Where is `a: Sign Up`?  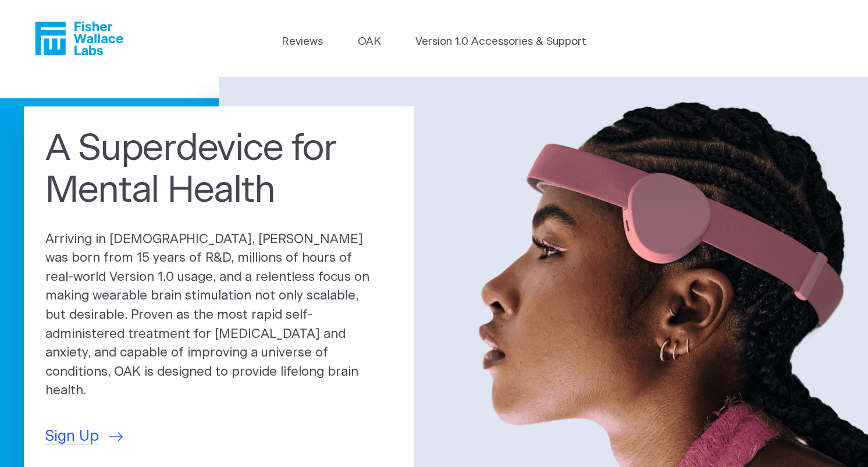 a: Sign Up is located at coordinates (85, 437).